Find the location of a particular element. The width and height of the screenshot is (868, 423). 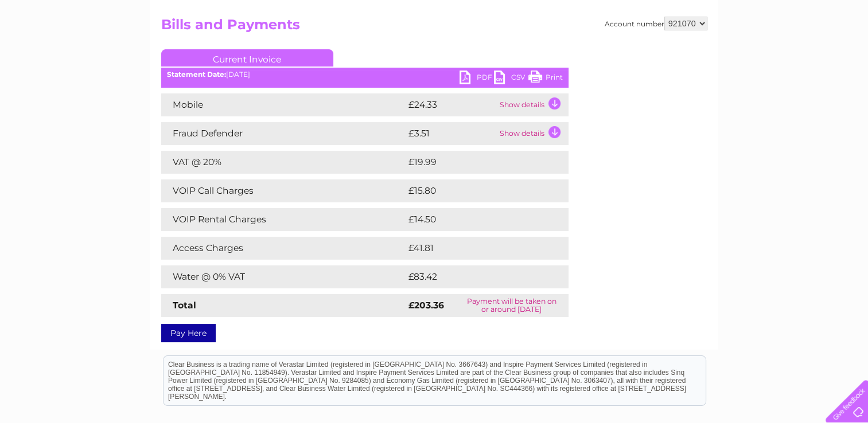

a: 0333 014 3131 is located at coordinates (691, 13).